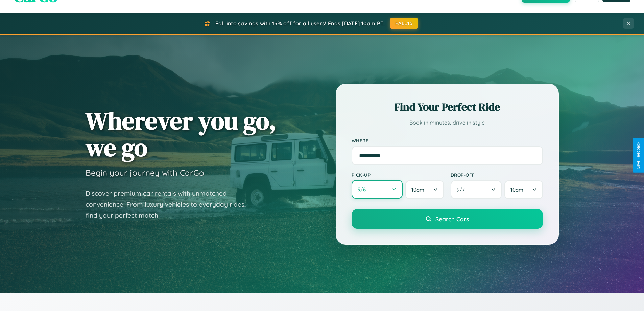 The height and width of the screenshot is (311, 644). I want to click on label: Drop-off, so click(497, 174).